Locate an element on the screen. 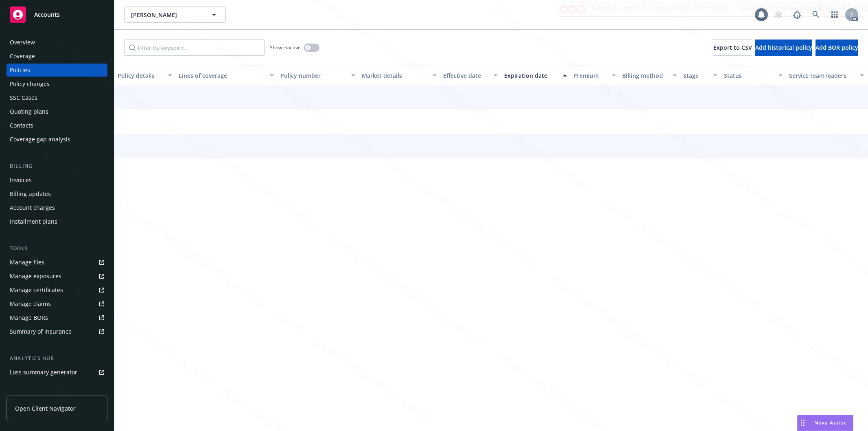 This screenshot has width=868, height=431. div: Loss summary generator is located at coordinates (44, 372).